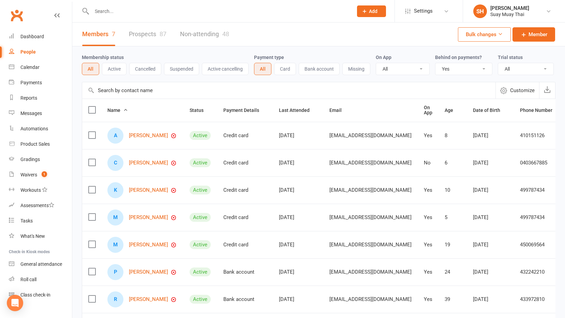  Describe the element at coordinates (44, 174) in the screenshot. I see `span: 1` at that location.